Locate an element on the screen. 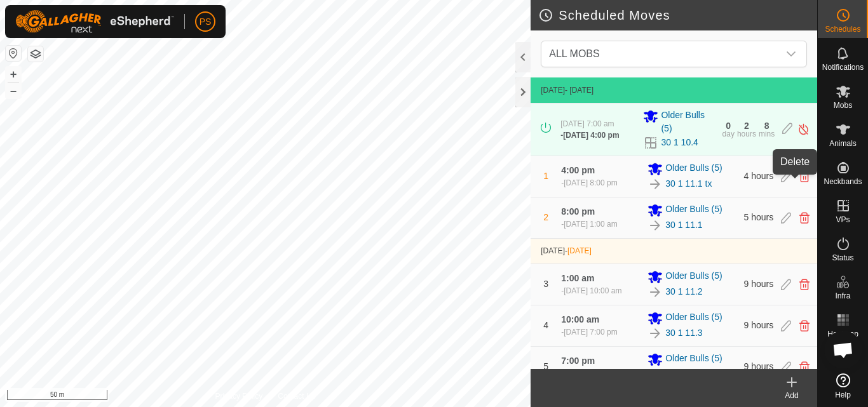 This screenshot has width=868, height=407. span: 3 is located at coordinates (546, 284).